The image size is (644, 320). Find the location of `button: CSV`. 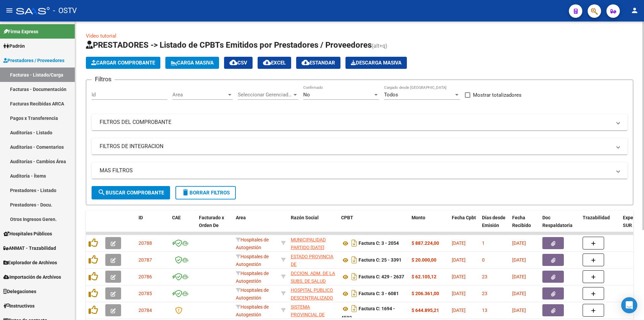

button: CSV is located at coordinates (238, 63).